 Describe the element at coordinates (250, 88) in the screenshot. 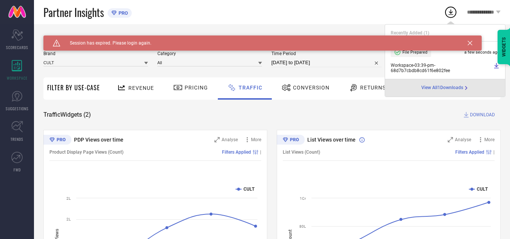

I see `span: Traffic` at that location.